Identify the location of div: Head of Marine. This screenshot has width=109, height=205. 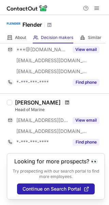
(60, 110).